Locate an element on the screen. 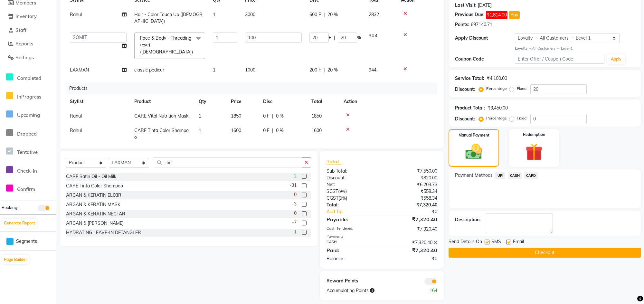  div: Description: is located at coordinates (468, 219).